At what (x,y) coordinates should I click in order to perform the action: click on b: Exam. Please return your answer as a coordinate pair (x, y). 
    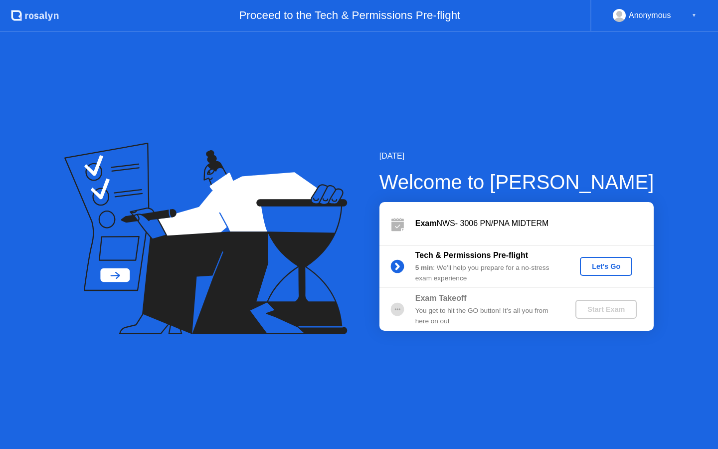
    Looking at the image, I should click on (426, 223).